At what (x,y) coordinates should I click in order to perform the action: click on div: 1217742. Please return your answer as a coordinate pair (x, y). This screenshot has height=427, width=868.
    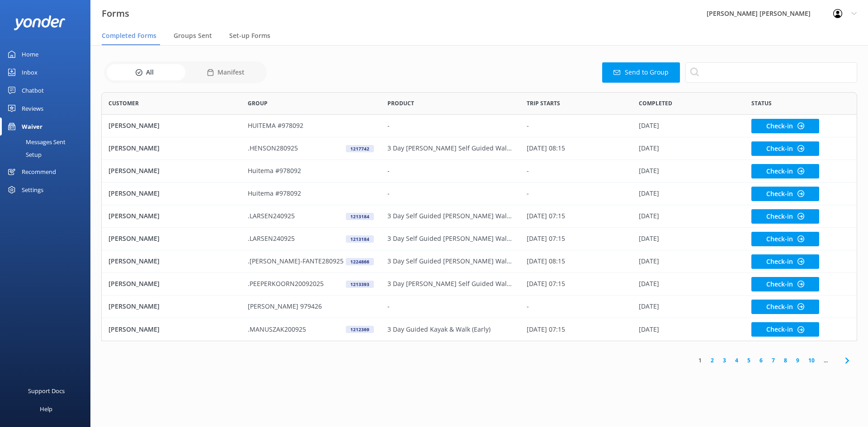
    Looking at the image, I should click on (359, 149).